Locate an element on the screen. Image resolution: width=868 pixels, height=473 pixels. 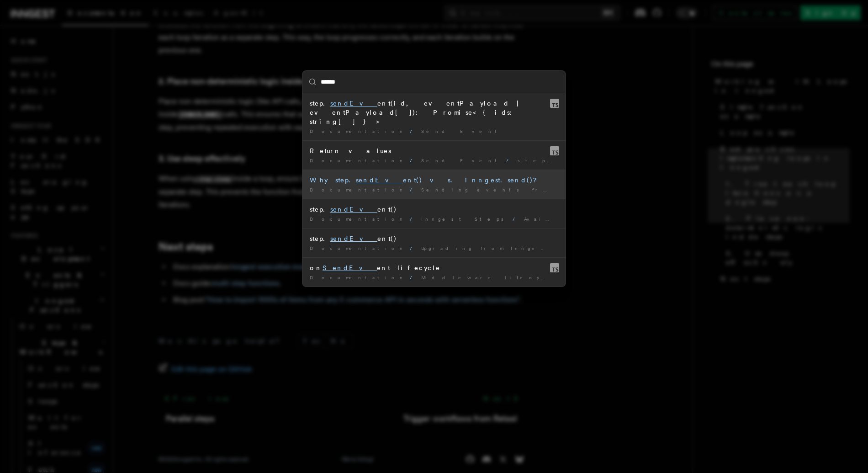
div: Why step. ent() vs. inngest.send()? is located at coordinates (434, 180).